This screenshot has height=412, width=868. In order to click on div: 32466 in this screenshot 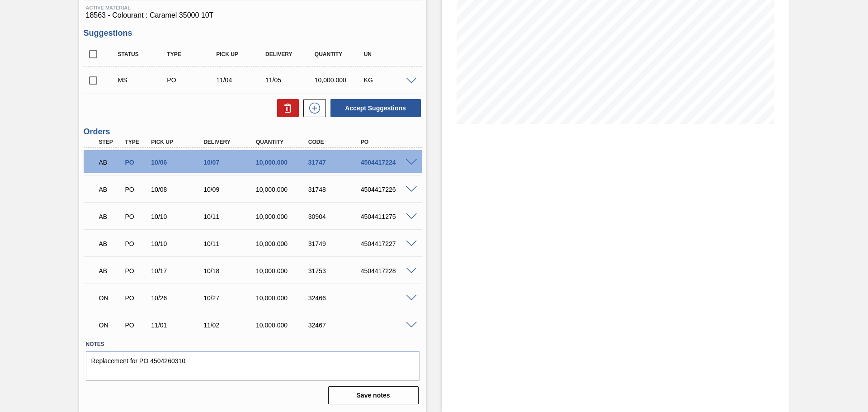, I will do `click(335, 298)`.